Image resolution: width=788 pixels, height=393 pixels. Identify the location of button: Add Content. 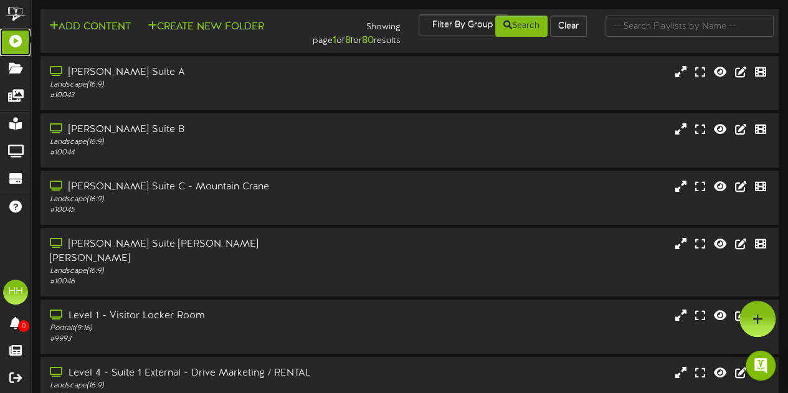
(90, 27).